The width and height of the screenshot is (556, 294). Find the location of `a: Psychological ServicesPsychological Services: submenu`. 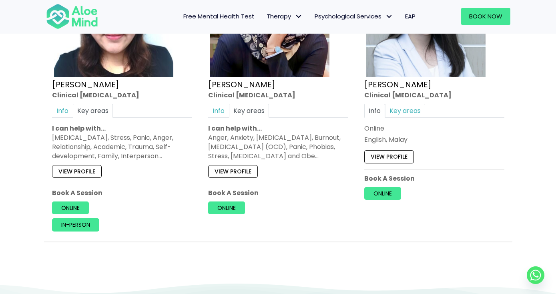

a: Psychological ServicesPsychological Services: submenu is located at coordinates (354, 16).